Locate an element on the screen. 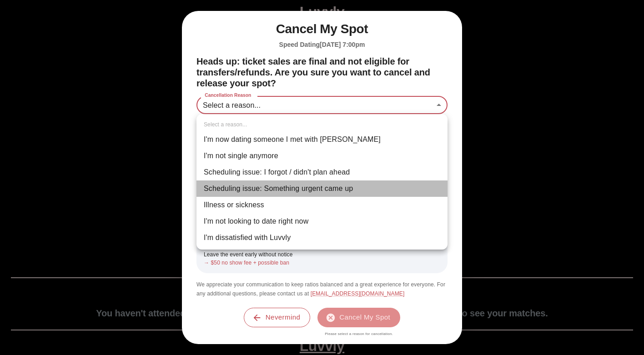  li: I'm not looking to date right now is located at coordinates (322, 221).